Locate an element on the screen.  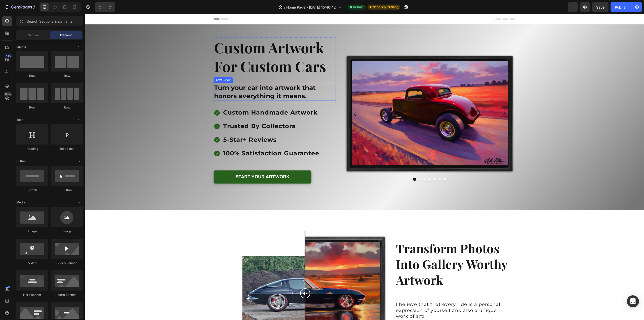
div: Undo/Redo is located at coordinates (105, 7).